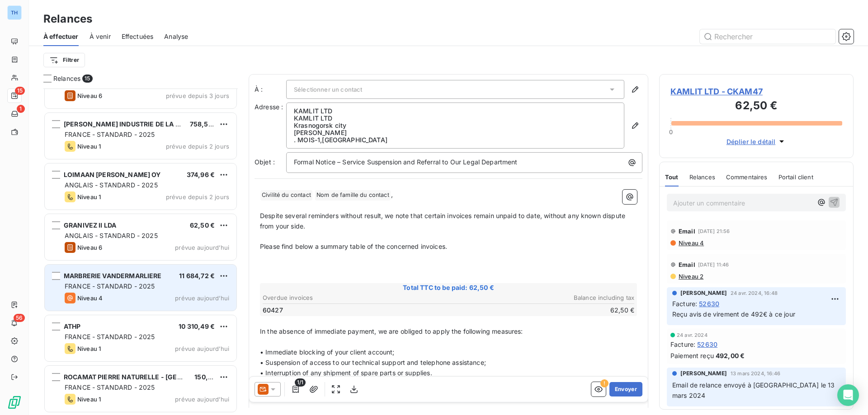 Image resolution: width=868 pixels, height=415 pixels. Describe the element at coordinates (272, 311) in the screenshot. I see `span: 60427` at that location.